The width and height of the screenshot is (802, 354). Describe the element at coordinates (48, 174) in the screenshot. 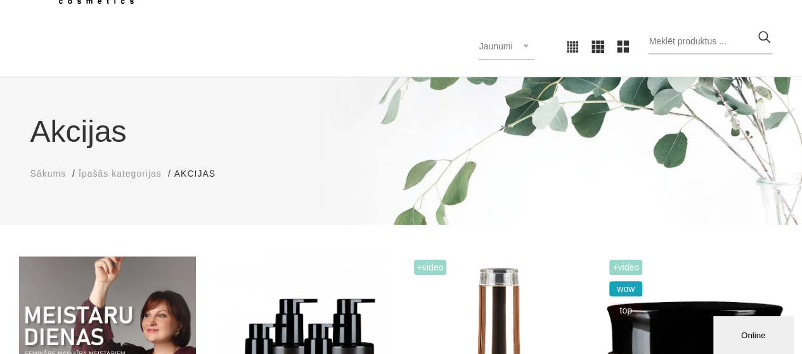

I see `span: Sākums` at that location.